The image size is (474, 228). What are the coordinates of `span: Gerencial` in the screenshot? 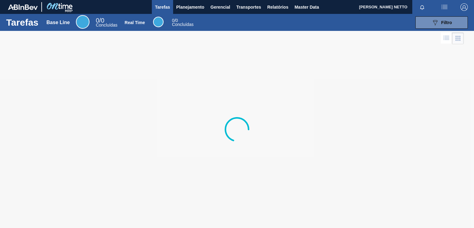 It's located at (220, 7).